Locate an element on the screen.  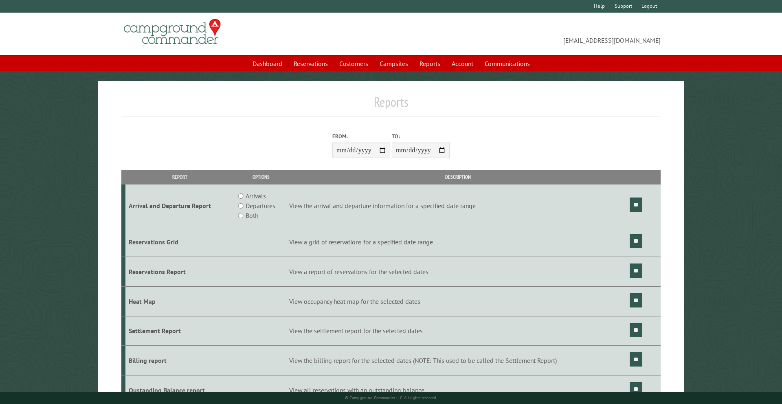
label: To: is located at coordinates (420, 136).